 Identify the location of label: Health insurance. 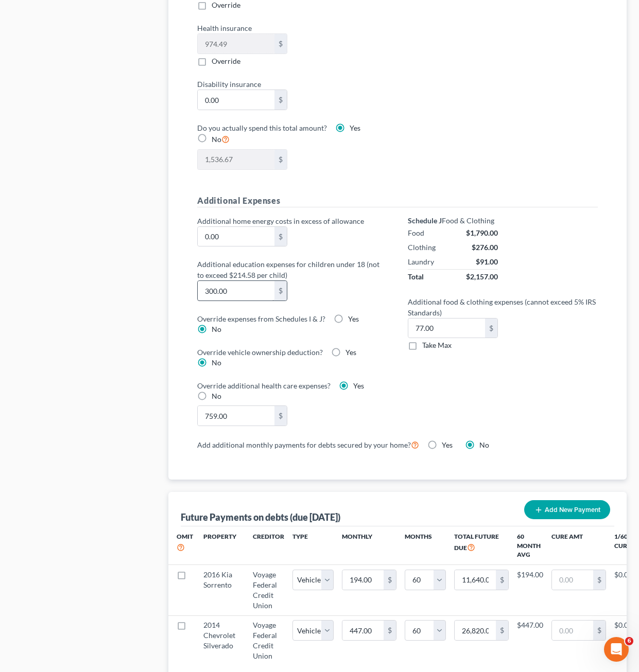
(292, 28).